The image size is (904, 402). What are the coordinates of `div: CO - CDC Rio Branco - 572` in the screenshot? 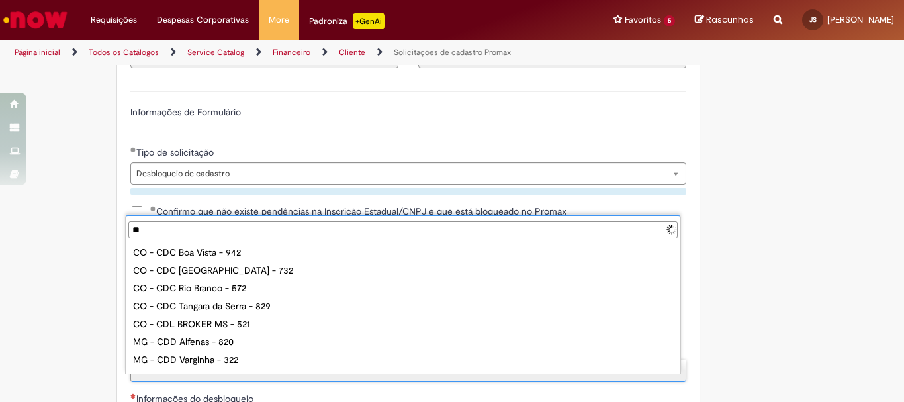 It's located at (403, 288).